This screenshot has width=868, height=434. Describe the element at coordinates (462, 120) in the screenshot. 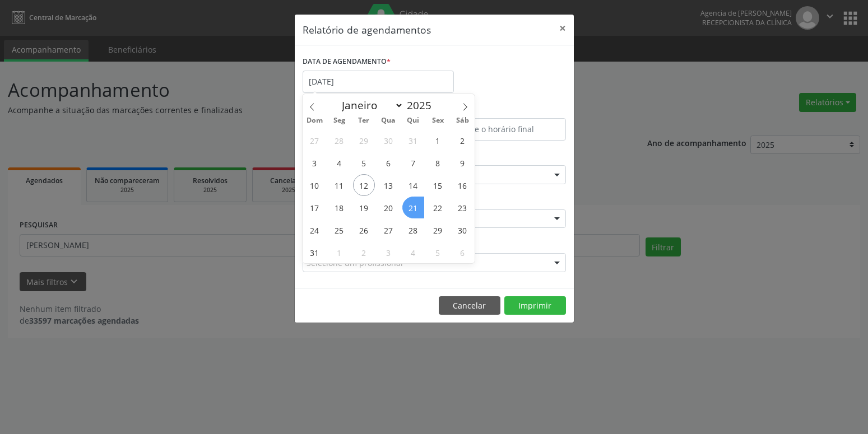

I see `span: Sáb` at that location.